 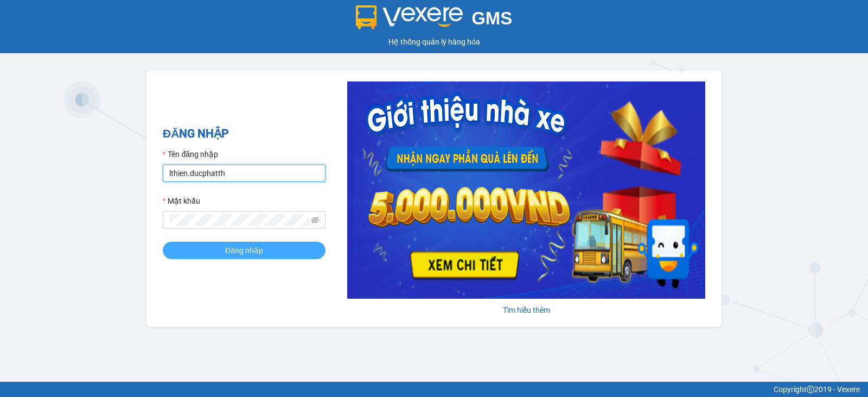 I want to click on img: logo 2, so click(x=410, y=18).